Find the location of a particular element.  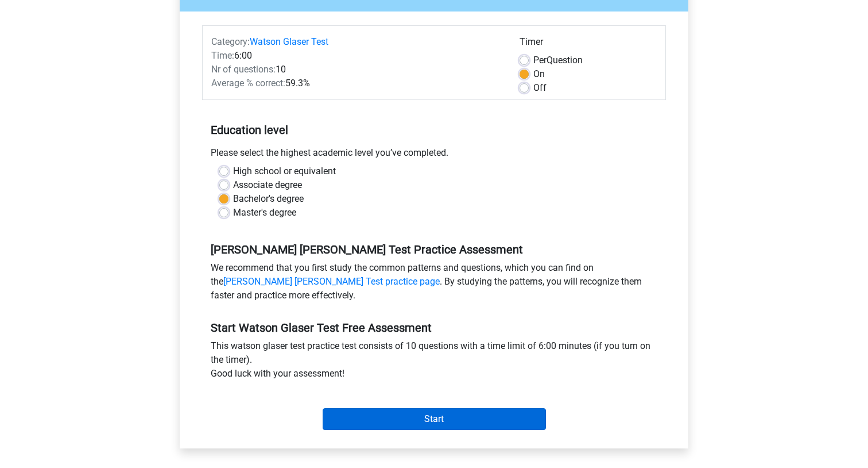

h5: Start Watson Glaser Test Free Assessment is located at coordinates (434, 327).